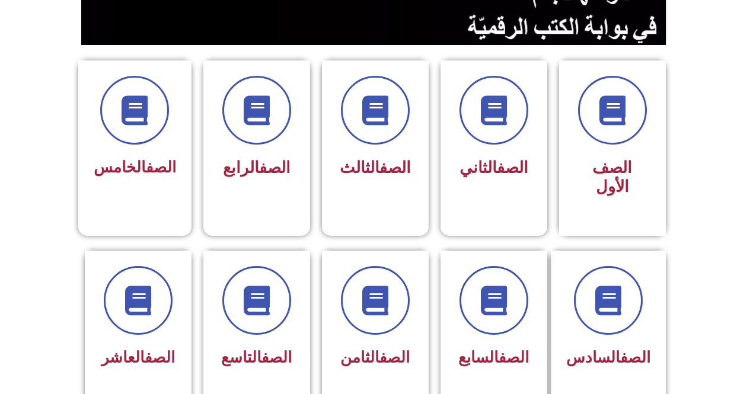 The width and height of the screenshot is (750, 394). Describe the element at coordinates (494, 168) in the screenshot. I see `span: الثاني` at that location.